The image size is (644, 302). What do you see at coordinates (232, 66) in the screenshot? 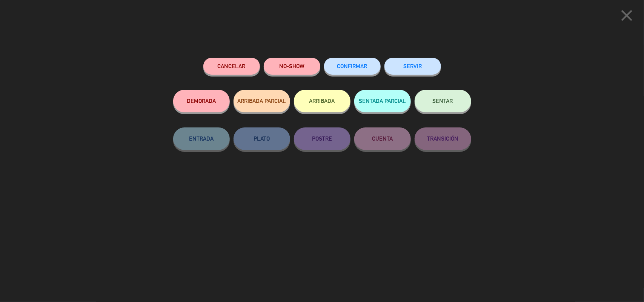
I see `button: Cancelar` at bounding box center [232, 66].